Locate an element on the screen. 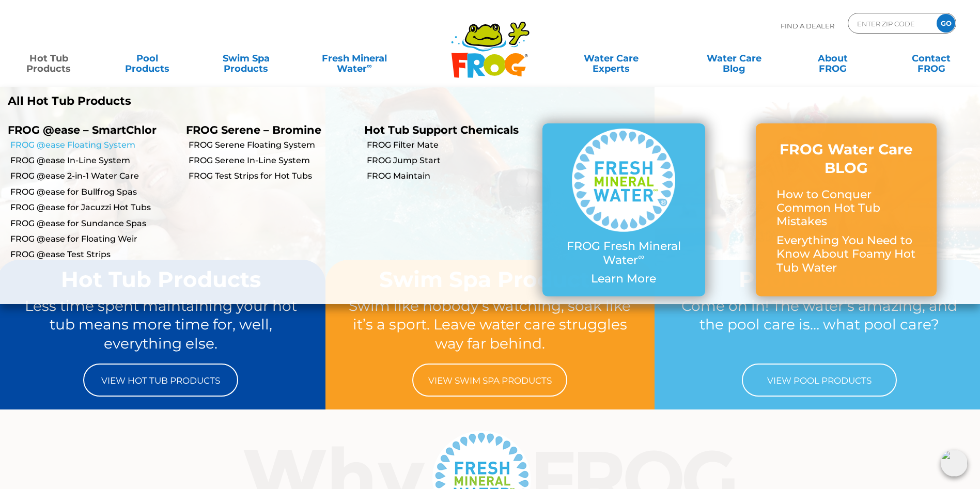  a: FROG Filter Mate is located at coordinates (450, 145).